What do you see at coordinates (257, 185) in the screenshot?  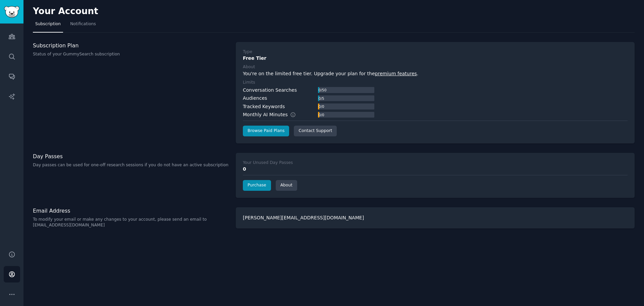 I see `a: Purchase` at bounding box center [257, 185].